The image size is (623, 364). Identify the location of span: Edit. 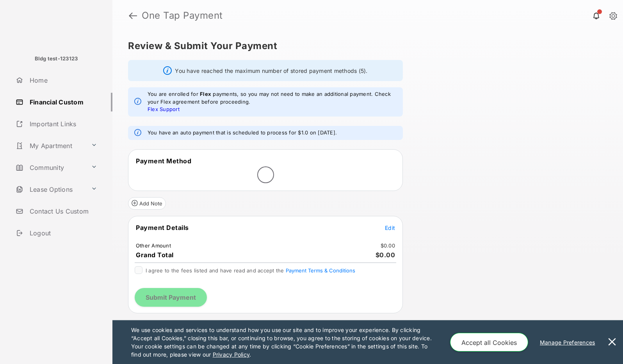
(390, 228).